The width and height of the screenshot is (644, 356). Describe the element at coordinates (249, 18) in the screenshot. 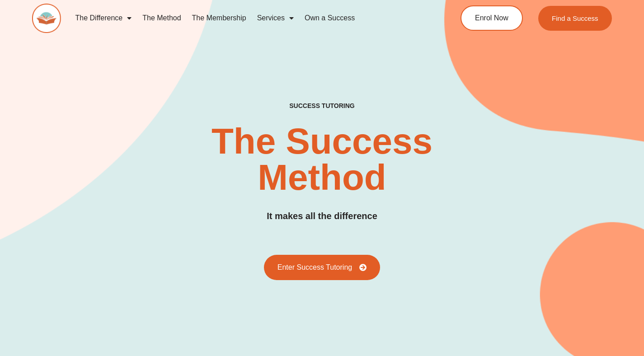

I see `nav: Menu` at that location.